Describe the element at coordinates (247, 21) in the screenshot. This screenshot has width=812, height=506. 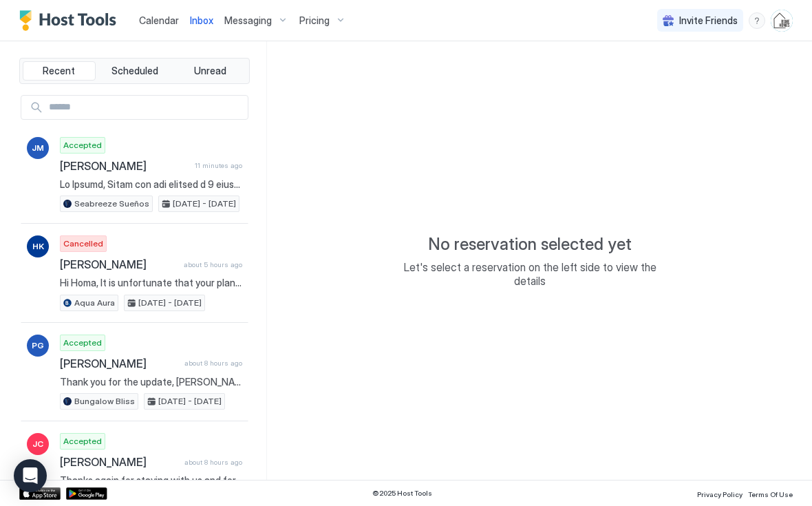
I see `span: Messaging` at that location.